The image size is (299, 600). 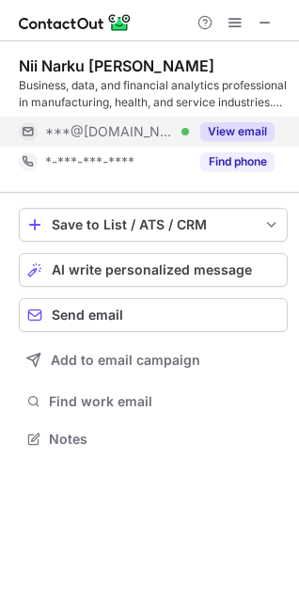 I want to click on span: Notes, so click(x=164, y=439).